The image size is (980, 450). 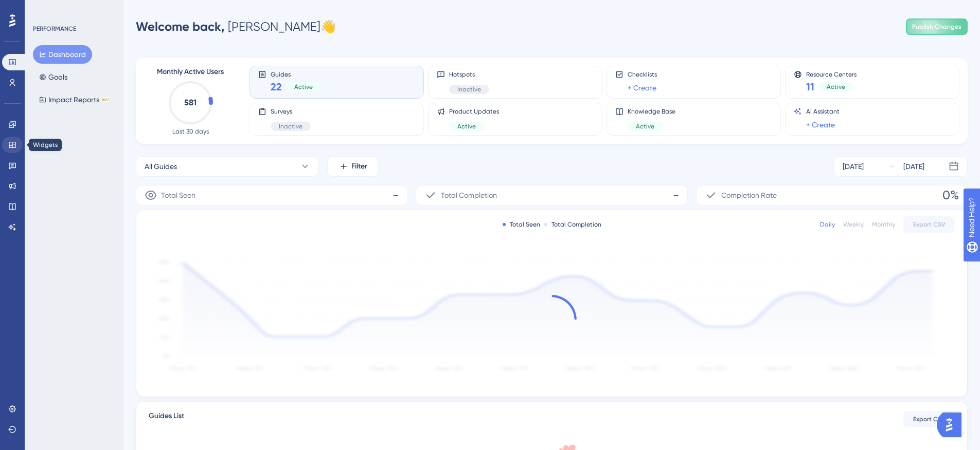 I want to click on div: Daily, so click(x=828, y=224).